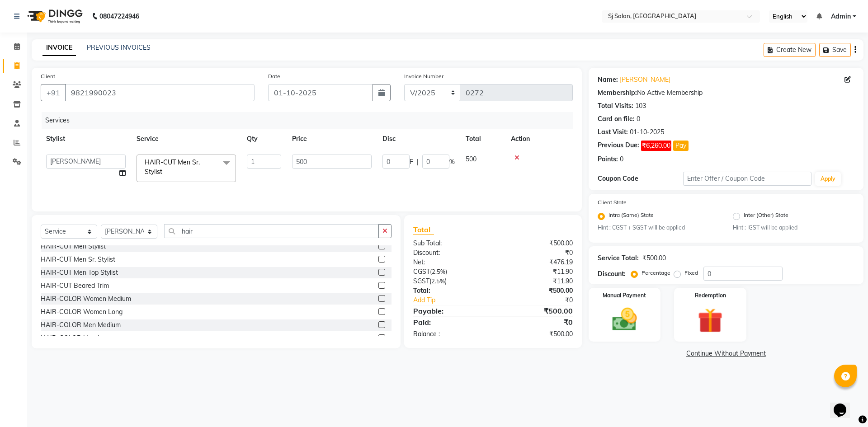 This screenshot has height=427, width=868. I want to click on div: HAIR-COLOR Women Long, so click(82, 312).